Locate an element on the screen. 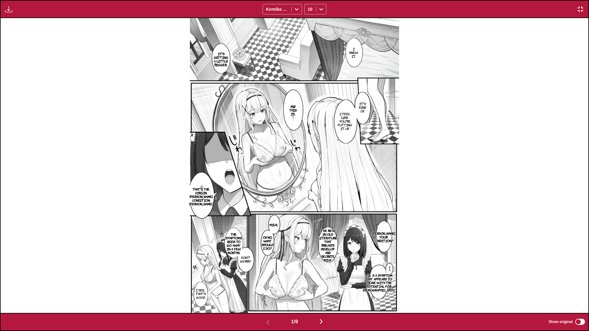  p: I've read in old literature that breasts develop and secrete milk. is located at coordinates (328, 245).